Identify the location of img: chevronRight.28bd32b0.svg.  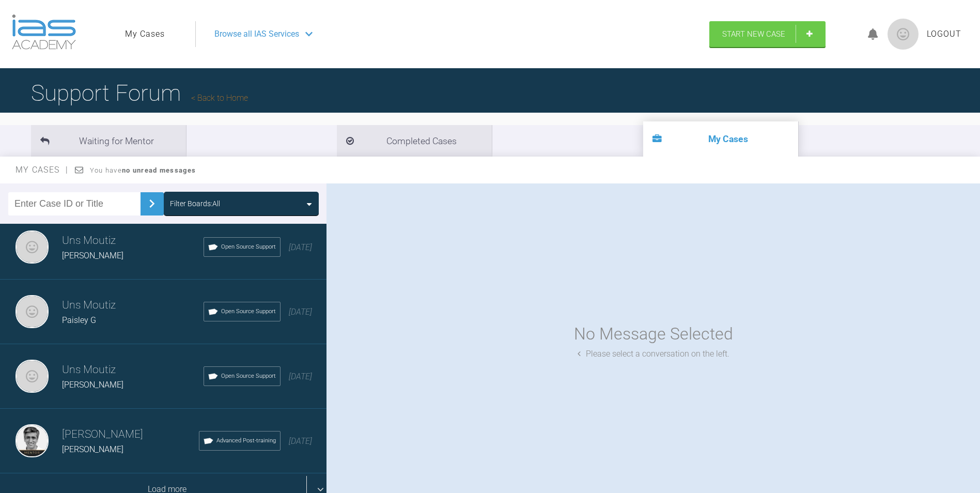
(152, 204).